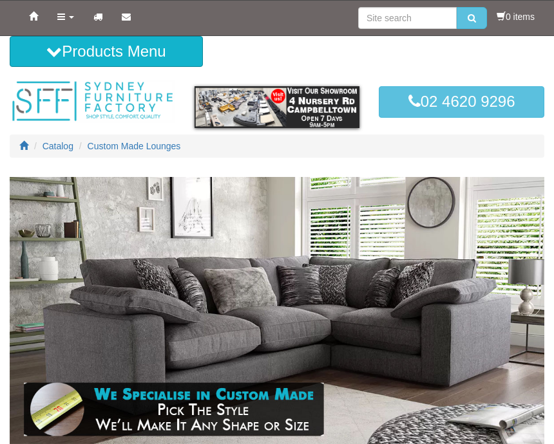 This screenshot has height=444, width=554. I want to click on a: Catalog, so click(58, 146).